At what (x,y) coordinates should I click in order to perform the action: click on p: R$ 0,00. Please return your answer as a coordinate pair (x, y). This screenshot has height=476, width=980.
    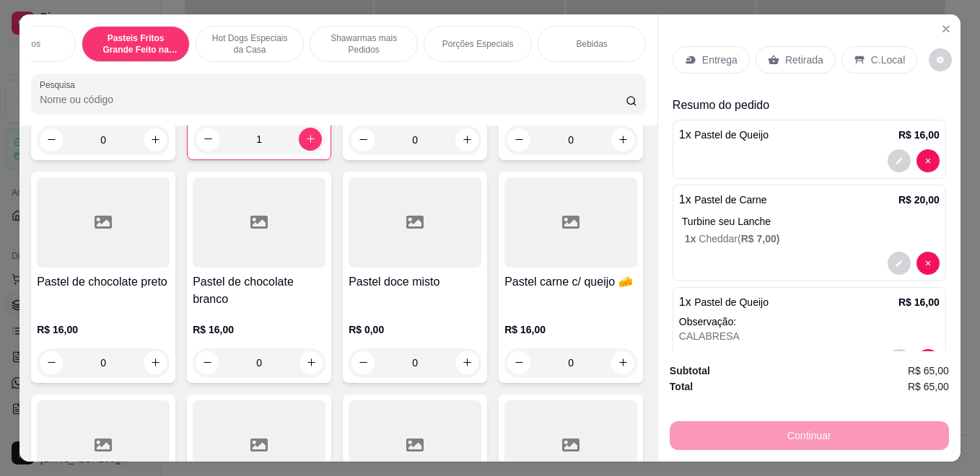
    Looking at the image, I should click on (415, 330).